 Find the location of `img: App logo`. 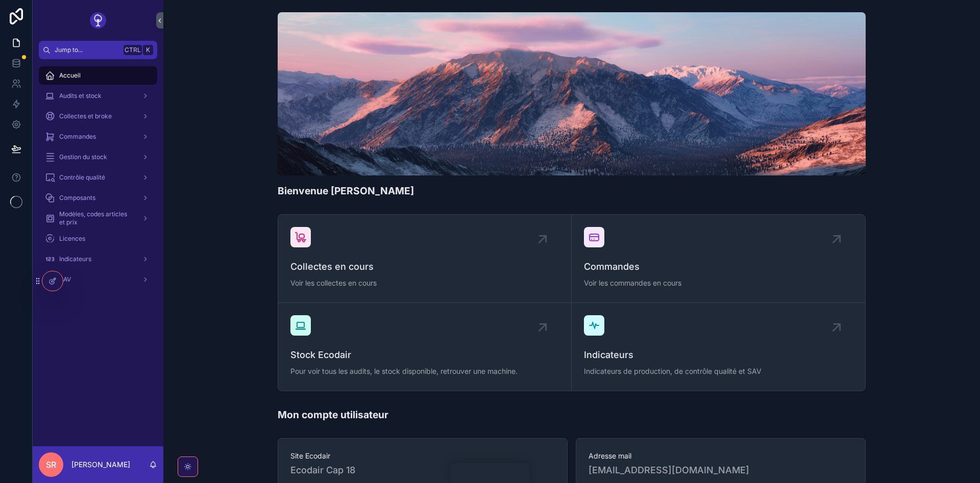

img: App logo is located at coordinates (98, 20).